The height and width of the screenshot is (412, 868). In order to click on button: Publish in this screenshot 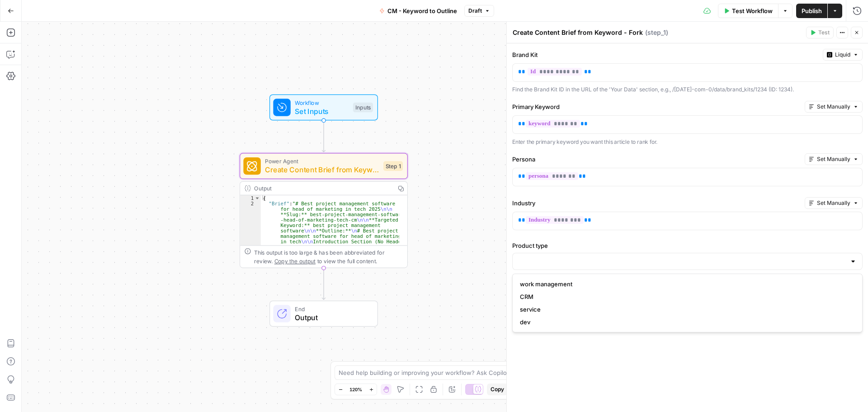, I will do `click(812, 11)`.